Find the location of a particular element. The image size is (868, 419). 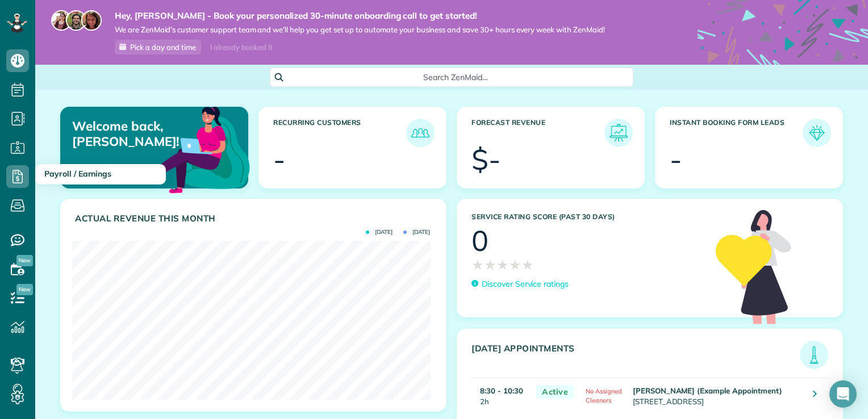

div: Open Intercom Messenger is located at coordinates (843, 394).